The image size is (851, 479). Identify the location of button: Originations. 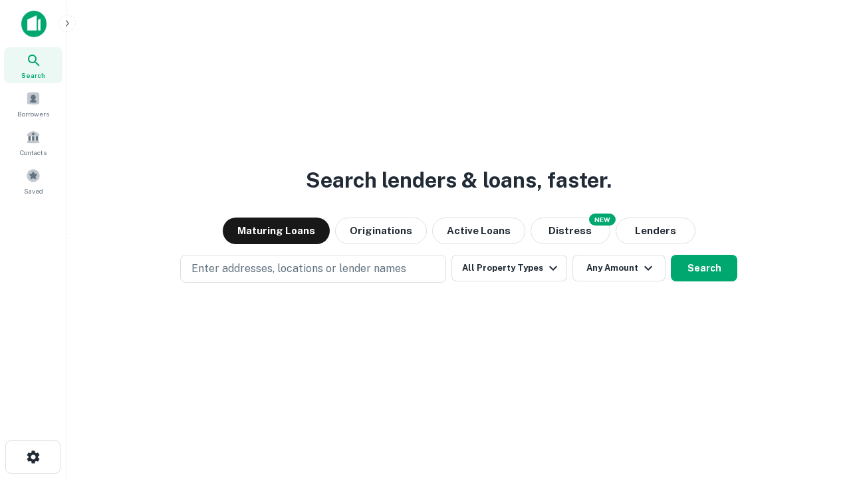
(381, 231).